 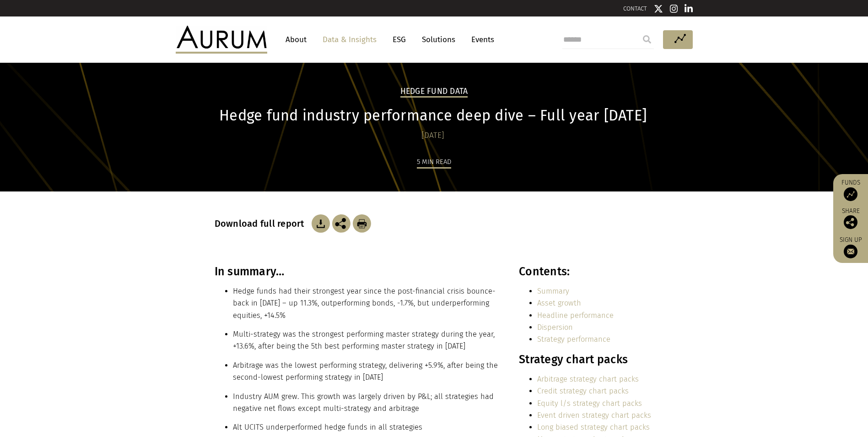 What do you see at coordinates (356, 271) in the screenshot?
I see `h3: In summary…` at bounding box center [356, 271].